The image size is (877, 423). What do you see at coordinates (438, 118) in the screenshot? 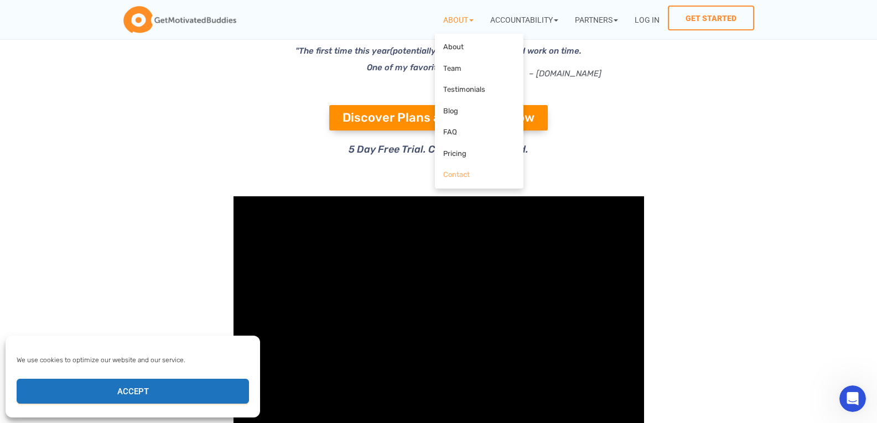
I see `a: Discover Plans and Buddies Now` at bounding box center [438, 118].